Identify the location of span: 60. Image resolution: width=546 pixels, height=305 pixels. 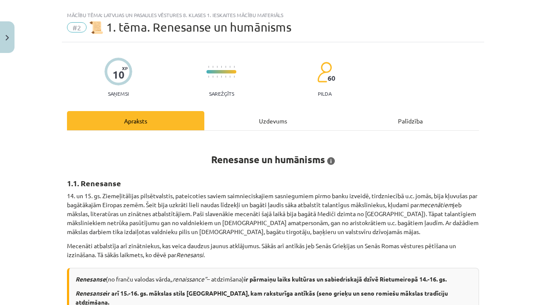
(331, 78).